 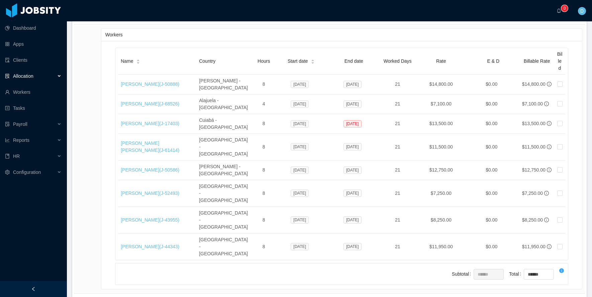 I want to click on span: HR, so click(x=16, y=156).